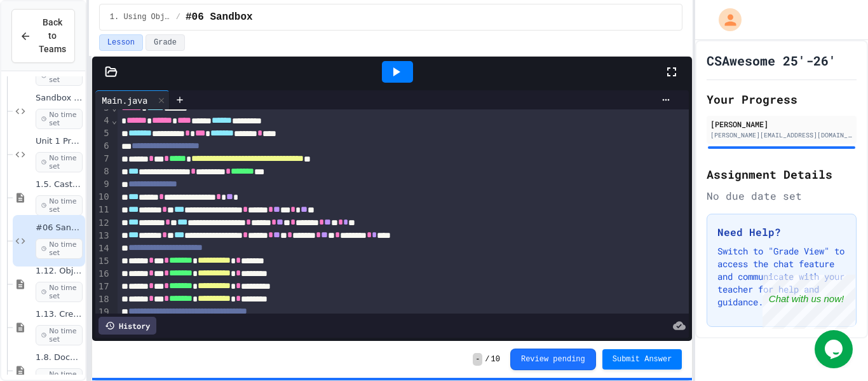 The height and width of the screenshot is (381, 868). What do you see at coordinates (782, 196) in the screenshot?
I see `div: No due date set` at bounding box center [782, 196].